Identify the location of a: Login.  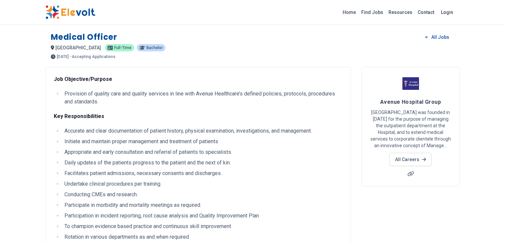
(447, 12).